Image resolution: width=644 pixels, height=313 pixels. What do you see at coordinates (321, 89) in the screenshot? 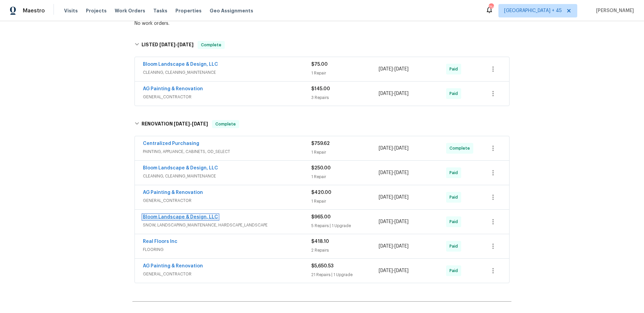
I see `span: $145.00` at bounding box center [321, 89].